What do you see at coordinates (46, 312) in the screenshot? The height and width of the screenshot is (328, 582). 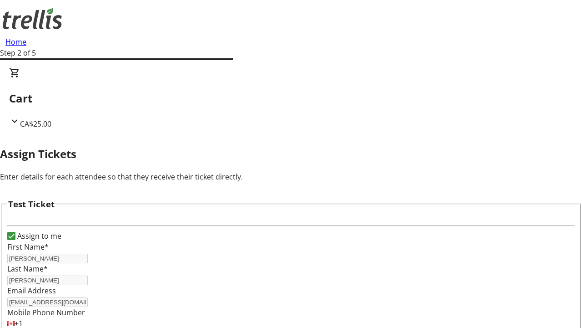 I see `label: Mobile Phone Number` at bounding box center [46, 312].